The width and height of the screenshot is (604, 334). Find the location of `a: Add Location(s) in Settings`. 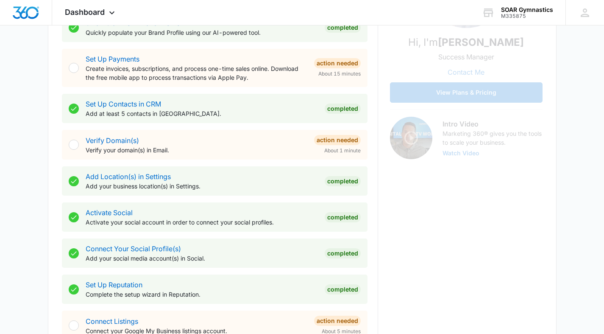

a: Add Location(s) in Settings is located at coordinates (128, 176).